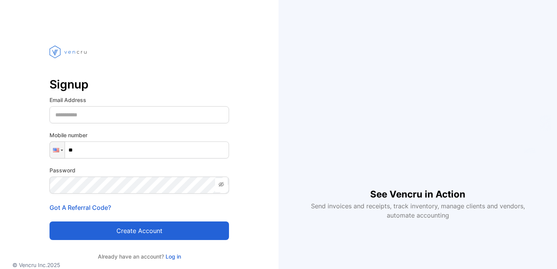 The width and height of the screenshot is (557, 269). Describe the element at coordinates (139, 84) in the screenshot. I see `p: Signup` at that location.